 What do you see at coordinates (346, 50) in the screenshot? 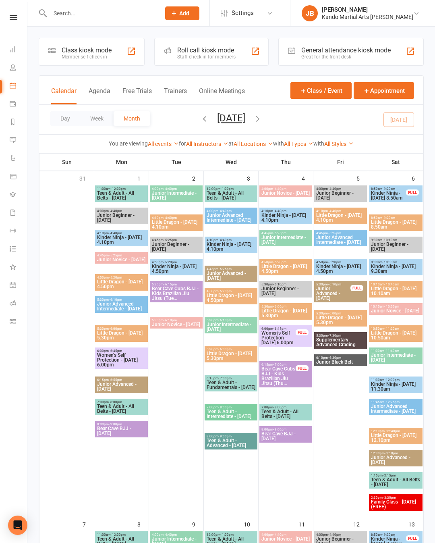
I see `div: General attendance kiosk mode` at bounding box center [346, 50].